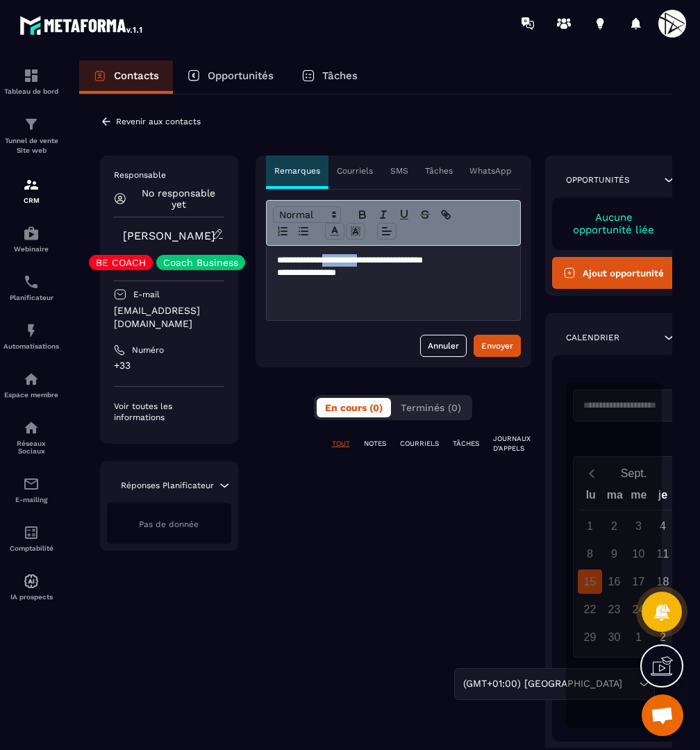 This screenshot has width=700, height=750. Describe the element at coordinates (430, 408) in the screenshot. I see `span: Terminés (0)` at that location.